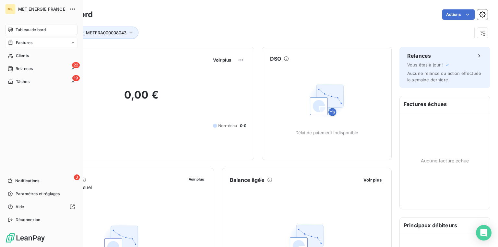  I want to click on img: Logo LeanPay, so click(25, 238).